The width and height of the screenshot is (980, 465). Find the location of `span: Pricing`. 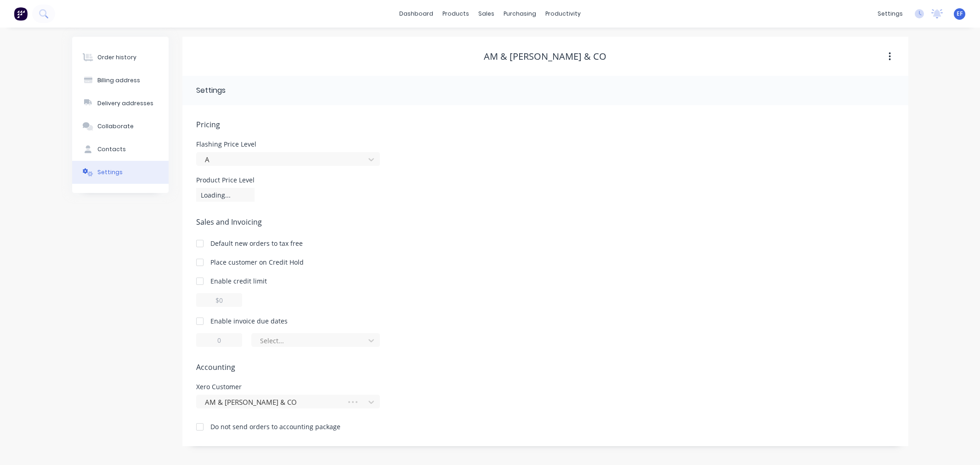

span: Pricing is located at coordinates (545, 124).